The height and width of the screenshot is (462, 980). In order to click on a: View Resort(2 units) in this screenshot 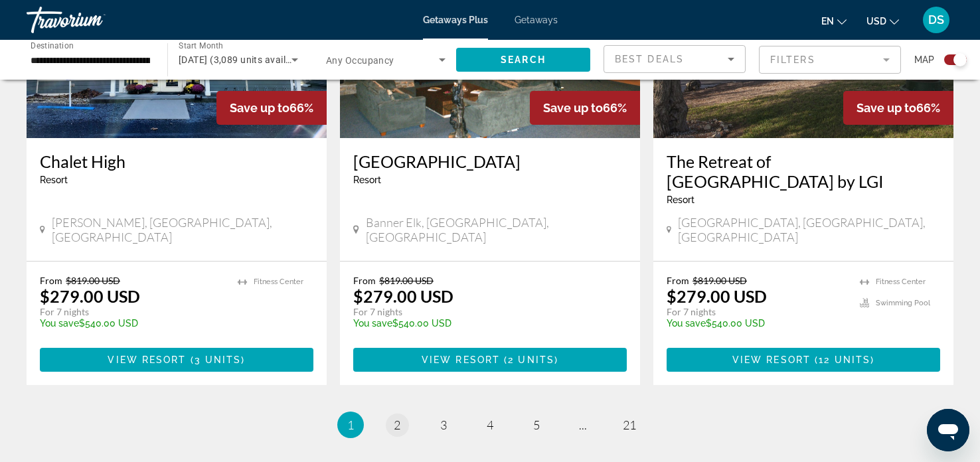, I will do `click(490, 360)`.